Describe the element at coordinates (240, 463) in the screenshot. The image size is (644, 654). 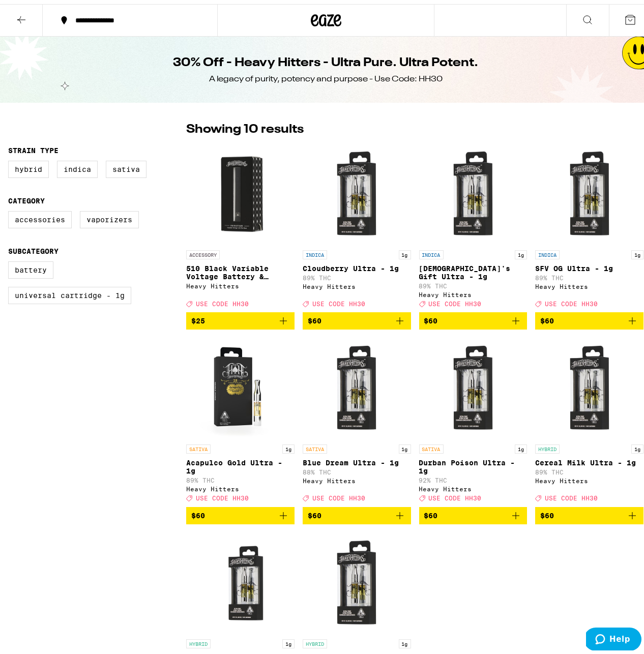
I see `p: Acapulco Gold Ultra - 1g` at that location.